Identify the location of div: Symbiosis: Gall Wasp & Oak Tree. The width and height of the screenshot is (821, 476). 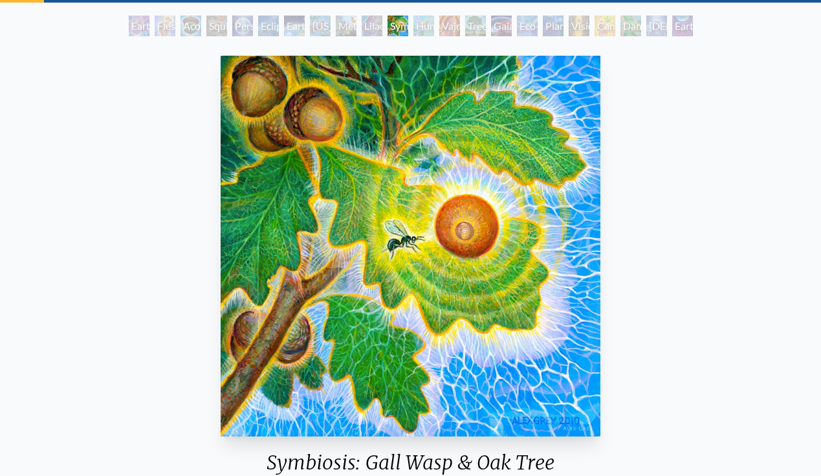
(398, 26).